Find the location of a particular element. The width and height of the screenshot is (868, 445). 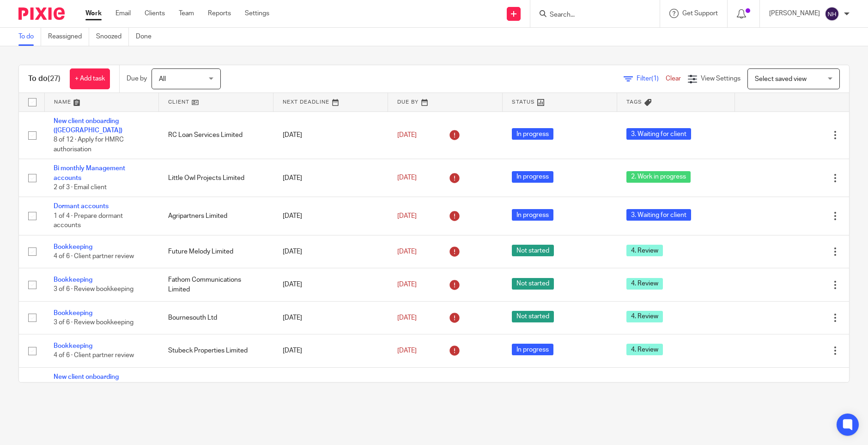

a: Done is located at coordinates (147, 37).